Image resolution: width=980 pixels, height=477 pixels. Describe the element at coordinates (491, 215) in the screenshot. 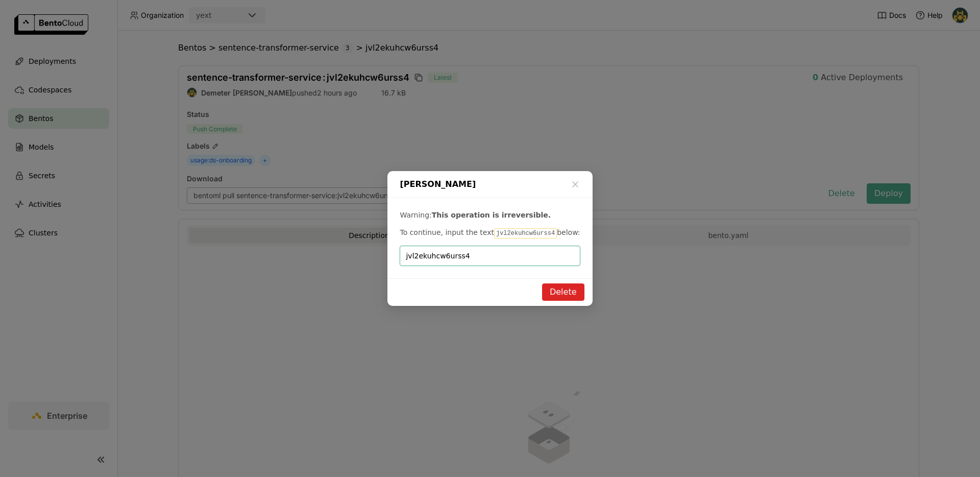

I see `b: This operation is irreversible.` at that location.